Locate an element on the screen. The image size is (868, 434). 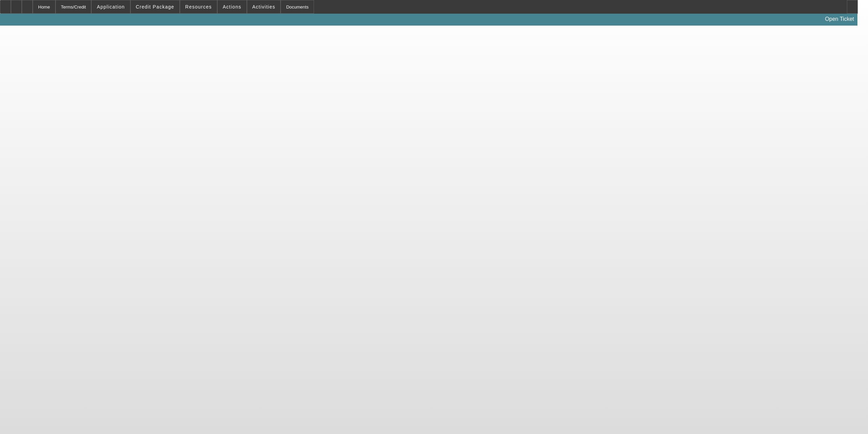
span: Resources is located at coordinates (199, 7).